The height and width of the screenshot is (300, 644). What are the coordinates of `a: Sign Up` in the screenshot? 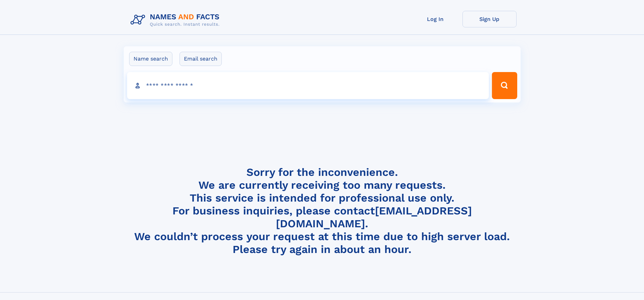 It's located at (489, 19).